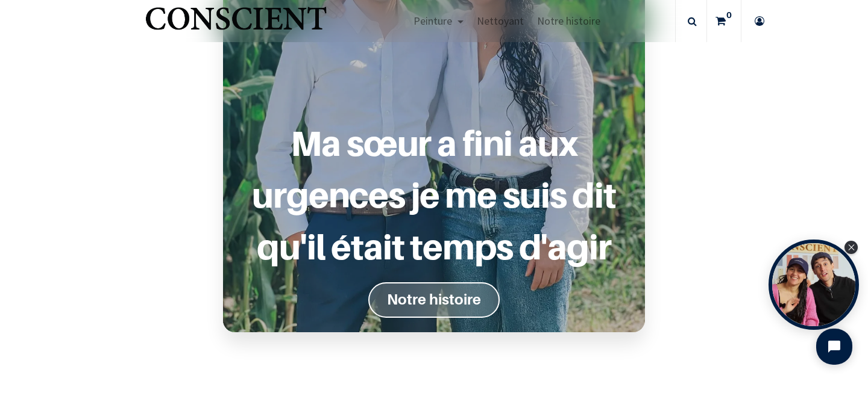 This screenshot has height=396, width=868. I want to click on span: Peinture, so click(433, 21).